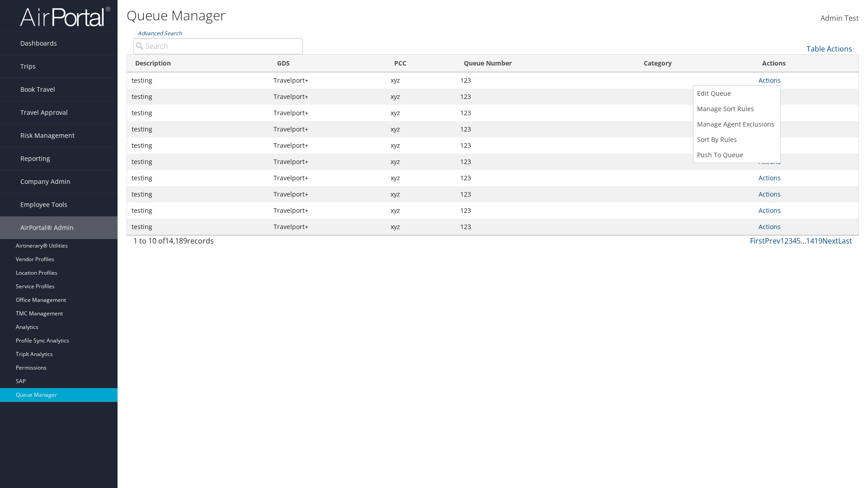 The height and width of the screenshot is (488, 868). I want to click on a: 1419, so click(814, 241).